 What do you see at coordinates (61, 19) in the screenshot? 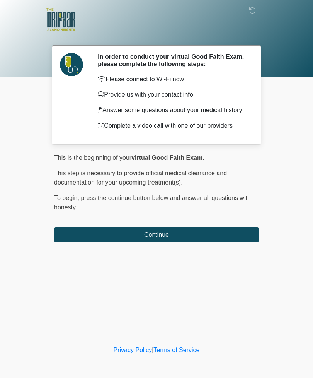
I see `img: The DRIPBaR - Alamo Heights Logo` at bounding box center [61, 19].